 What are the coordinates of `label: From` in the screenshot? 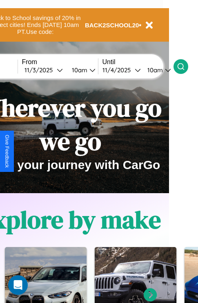 It's located at (60, 62).